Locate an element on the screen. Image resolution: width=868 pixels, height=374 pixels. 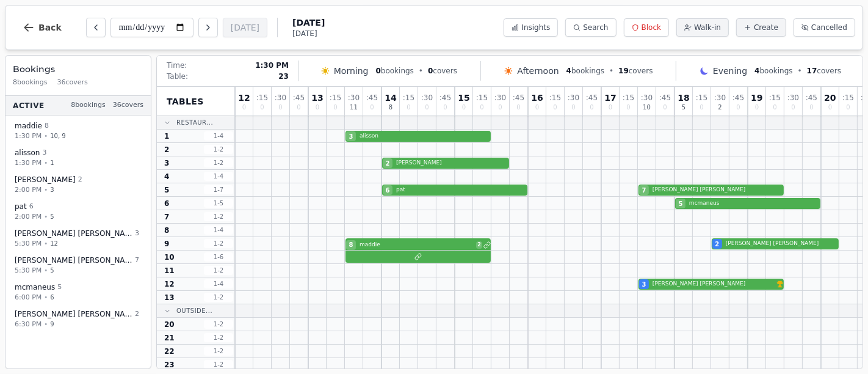
button: pat 62:00 PM•5 is located at coordinates (78, 211).